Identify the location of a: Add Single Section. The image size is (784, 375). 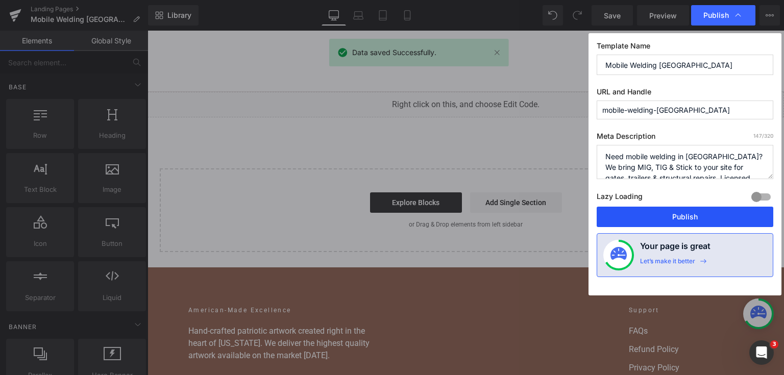
(369, 172).